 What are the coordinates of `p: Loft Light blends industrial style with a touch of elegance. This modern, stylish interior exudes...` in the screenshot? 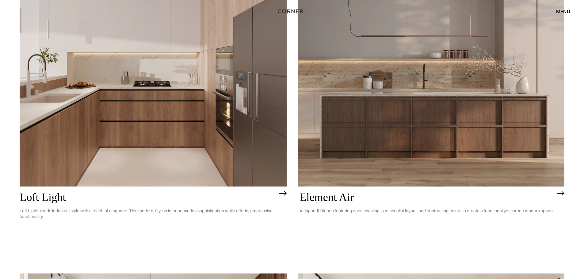 It's located at (148, 214).